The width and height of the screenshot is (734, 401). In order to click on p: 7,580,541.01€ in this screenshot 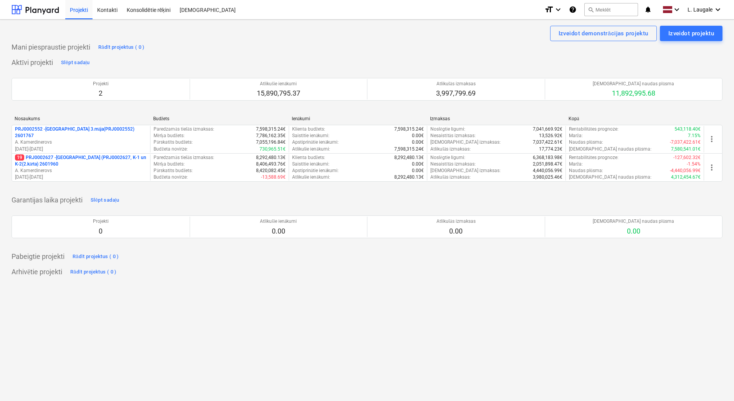, I will do `click(685, 149)`.